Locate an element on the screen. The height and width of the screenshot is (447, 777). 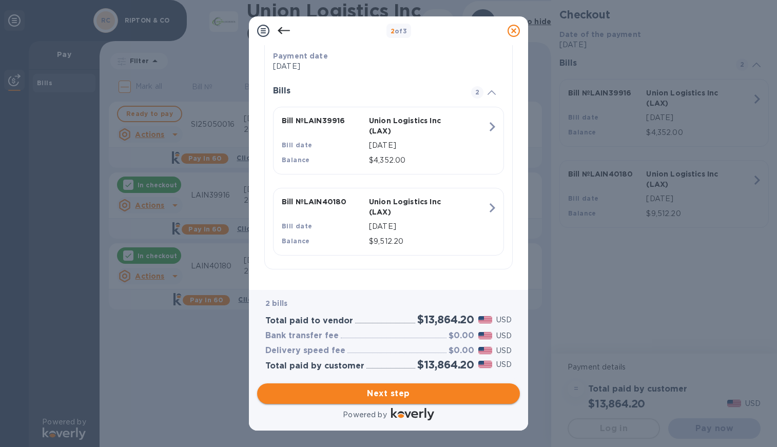
button: Next step is located at coordinates (389, 394).